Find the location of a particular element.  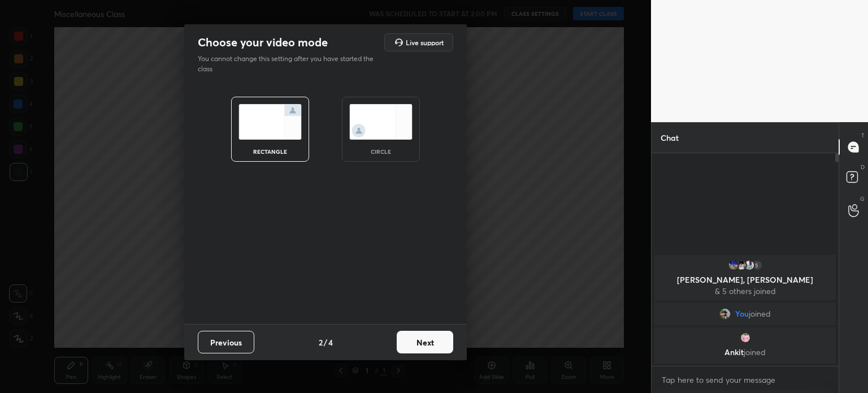

div: 5 is located at coordinates (757, 265).